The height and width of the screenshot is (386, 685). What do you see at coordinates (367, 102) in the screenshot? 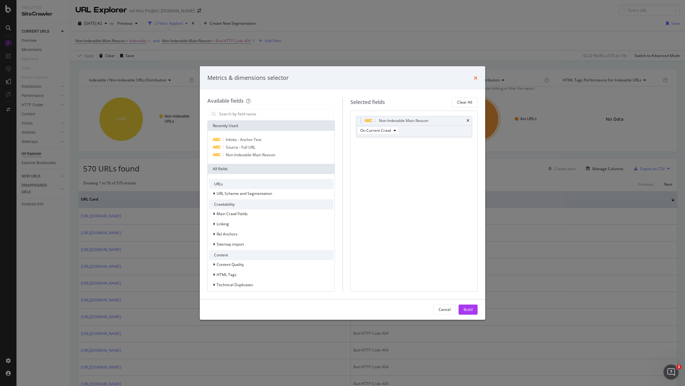
I see `div: Selected fields` at bounding box center [367, 102].